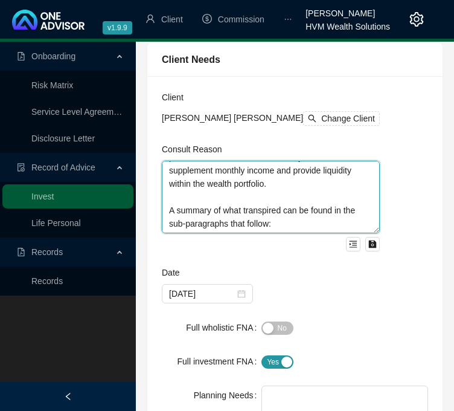 The image size is (454, 411). What do you see at coordinates (196, 149) in the screenshot?
I see `label: Consult Reason` at bounding box center [196, 149].